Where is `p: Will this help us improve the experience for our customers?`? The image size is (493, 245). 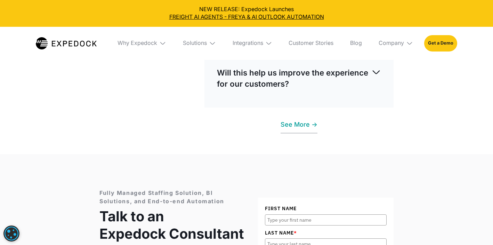
p: Will this help us improve the experience for our customers? is located at coordinates (294, 78).